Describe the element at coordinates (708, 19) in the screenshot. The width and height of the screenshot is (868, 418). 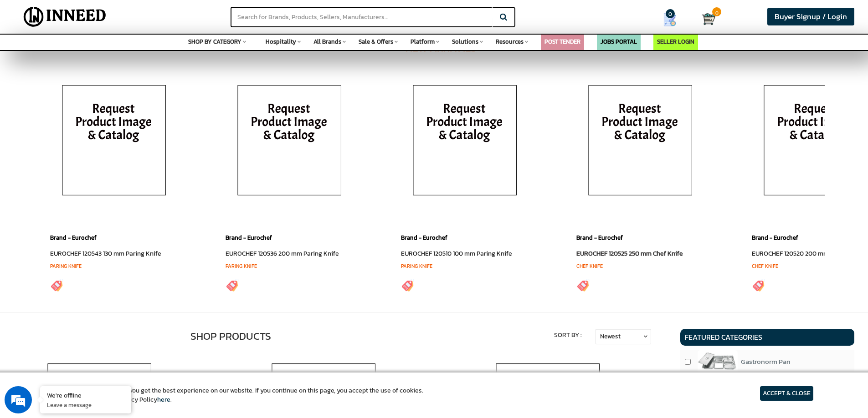
I see `img: Cart` at that location.